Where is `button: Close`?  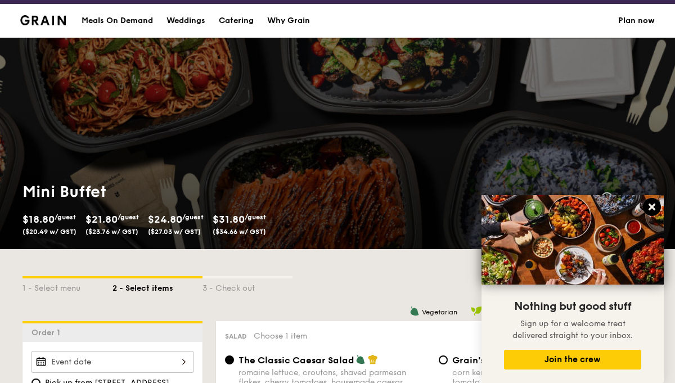 button: Close is located at coordinates (652, 207).